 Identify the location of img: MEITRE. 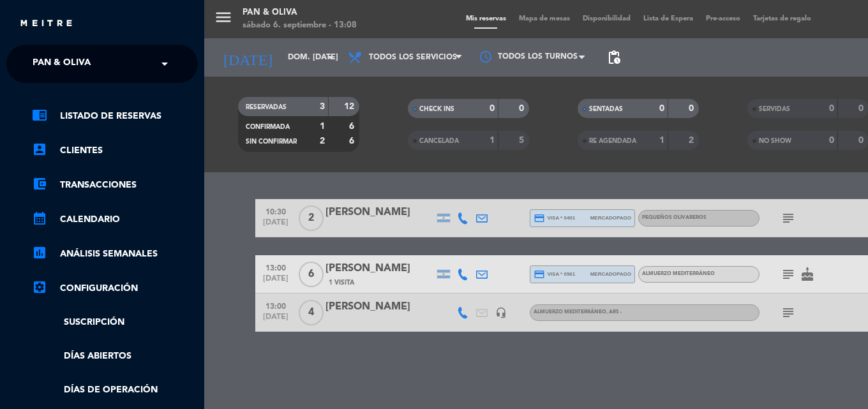
(46, 24).